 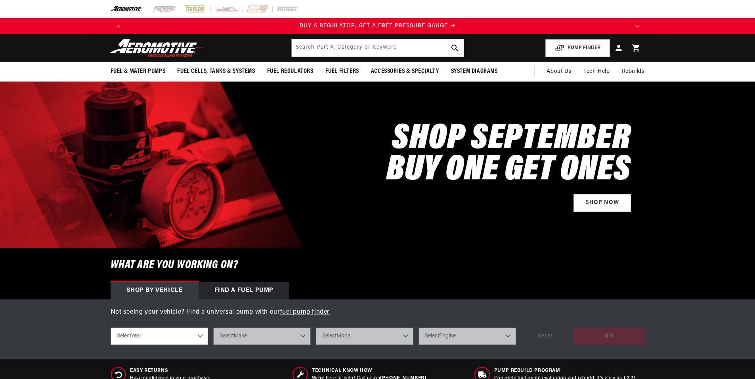 I want to click on p: Not seeing your vehicle? Find a universal pump with our, so click(x=378, y=313).